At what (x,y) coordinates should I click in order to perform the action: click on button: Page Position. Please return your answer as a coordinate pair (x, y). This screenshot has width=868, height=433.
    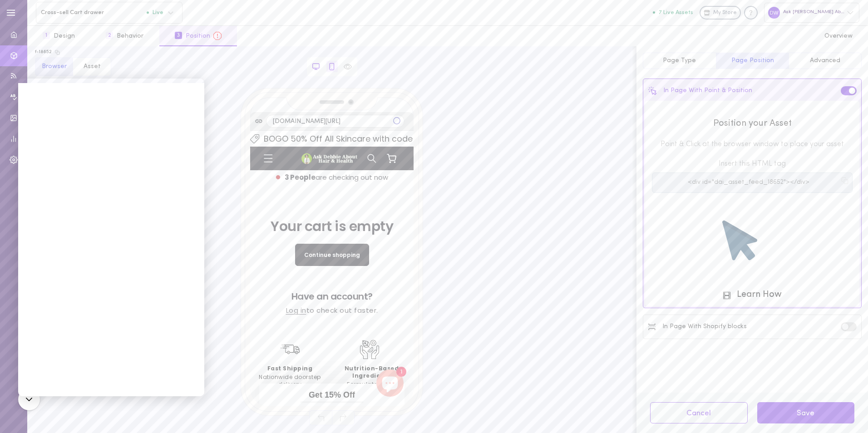
    Looking at the image, I should click on (752, 61).